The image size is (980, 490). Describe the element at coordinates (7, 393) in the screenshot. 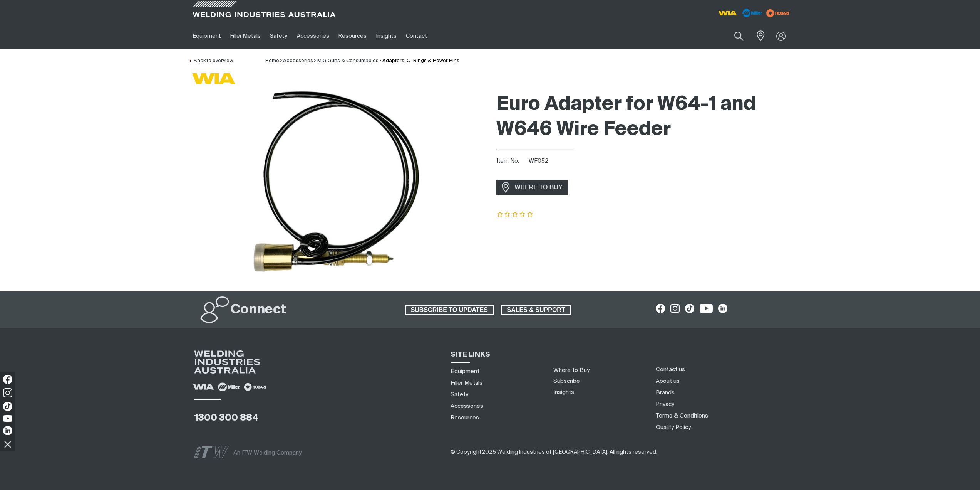

I see `img: Instagram` at that location.